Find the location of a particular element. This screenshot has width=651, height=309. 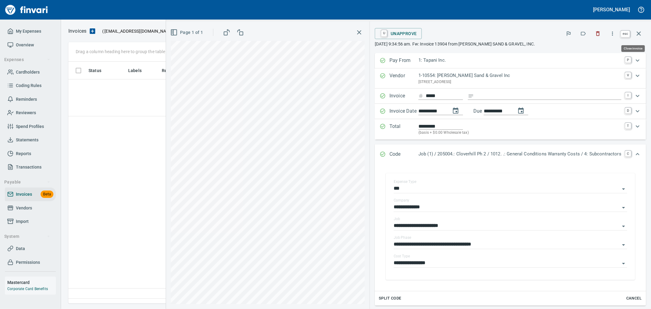

button: Page 1 of 1 is located at coordinates (187, 32).